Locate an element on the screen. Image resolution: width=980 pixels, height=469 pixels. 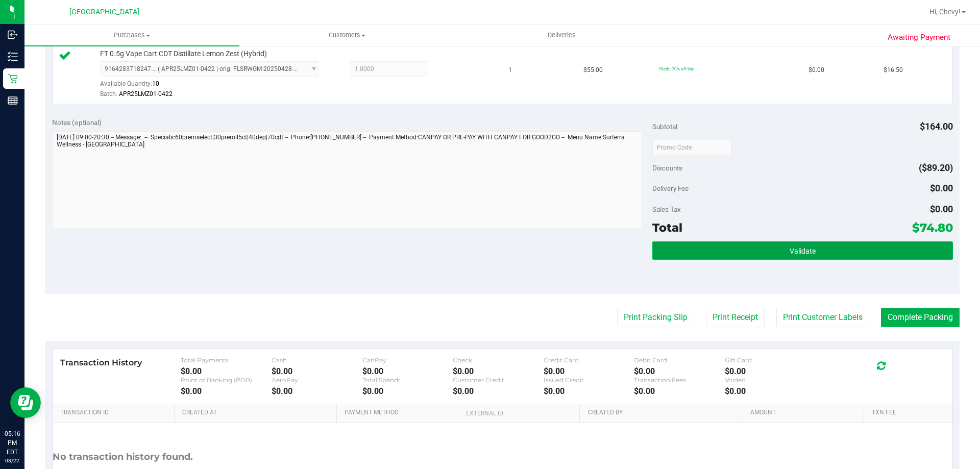
span: 70cdt: 70% off line is located at coordinates (676, 69).